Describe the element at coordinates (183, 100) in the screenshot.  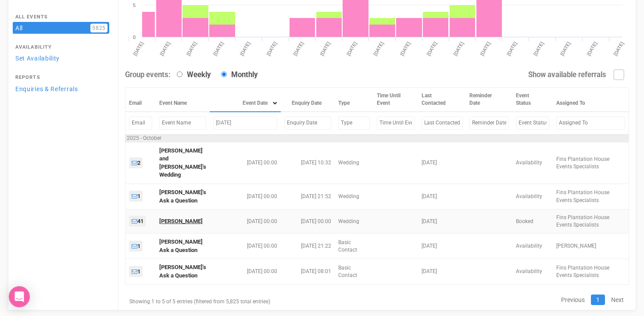
I see `th: Event Name` at that location.